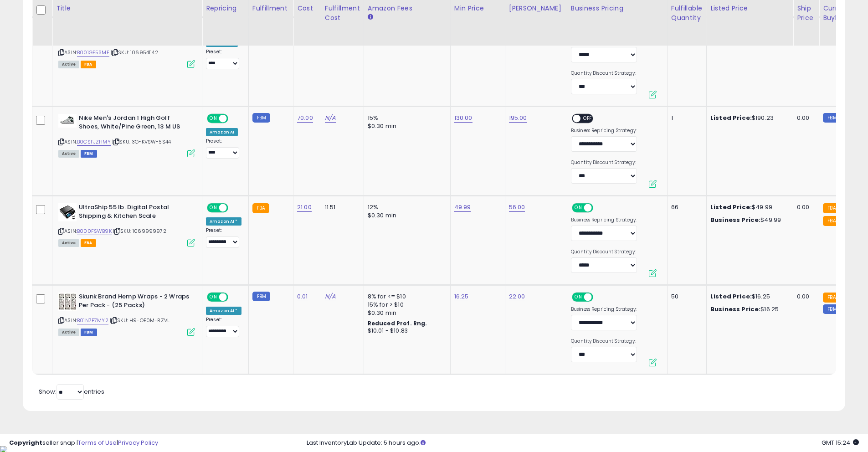  I want to click on div: 12%, so click(405, 207).